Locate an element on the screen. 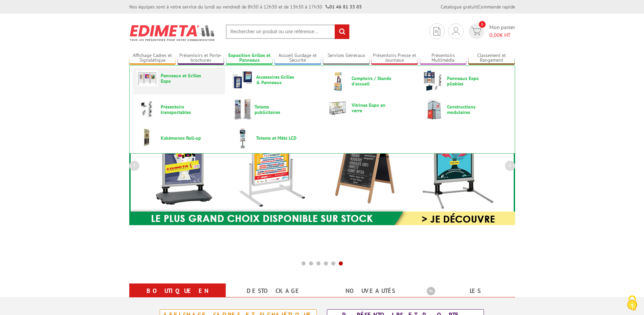 Image resolution: width=644 pixels, height=315 pixels. span: Comptoirs / Stands d'accueil is located at coordinates (372, 81).